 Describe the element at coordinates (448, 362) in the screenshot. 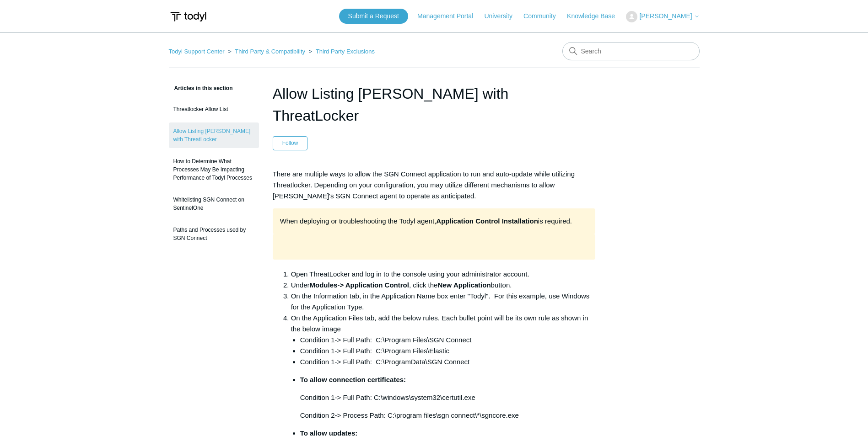

I see `li: Condition 1-> Full Path: C:\ProgramData\SGN Connect` at that location.